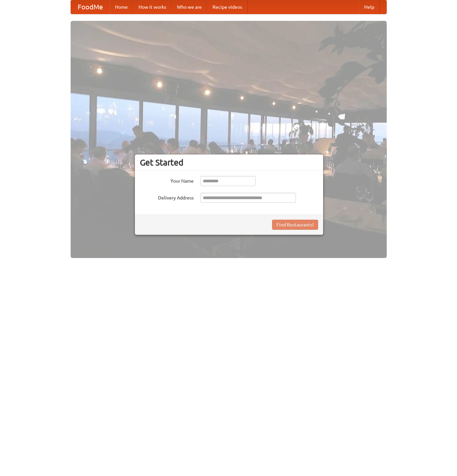 The width and height of the screenshot is (457, 476). What do you see at coordinates (152, 7) in the screenshot?
I see `a: How it works` at bounding box center [152, 7].